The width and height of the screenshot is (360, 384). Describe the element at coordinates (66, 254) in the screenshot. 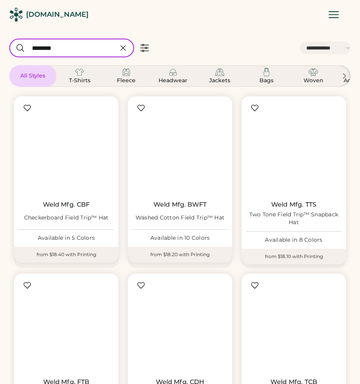

I see `div: from $18.40 with Printing` at that location.